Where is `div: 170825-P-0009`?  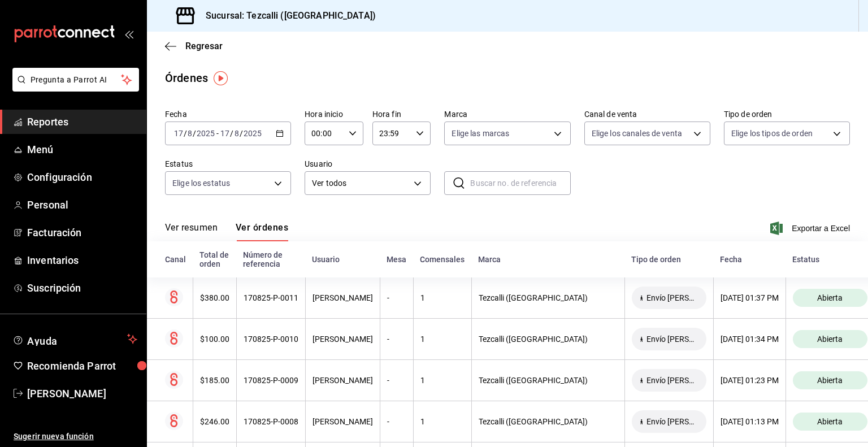
div: 170825-P-0009 is located at coordinates (271, 380).